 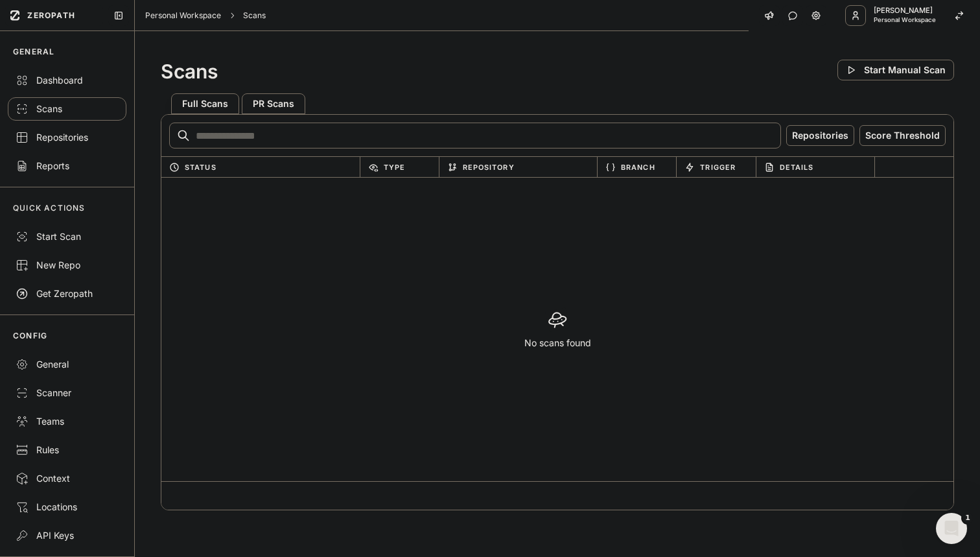 I want to click on span: Type, so click(x=394, y=167).